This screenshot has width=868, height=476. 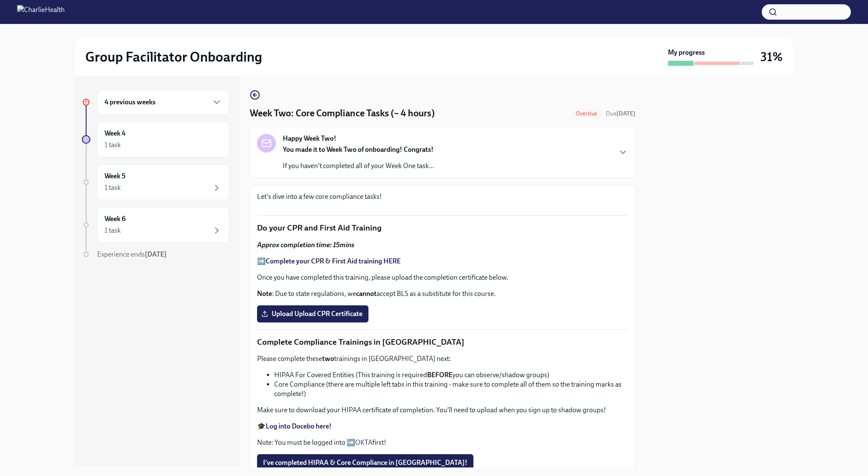 What do you see at coordinates (442, 228) in the screenshot?
I see `p: Do your CPR and First Aid Training` at bounding box center [442, 228].